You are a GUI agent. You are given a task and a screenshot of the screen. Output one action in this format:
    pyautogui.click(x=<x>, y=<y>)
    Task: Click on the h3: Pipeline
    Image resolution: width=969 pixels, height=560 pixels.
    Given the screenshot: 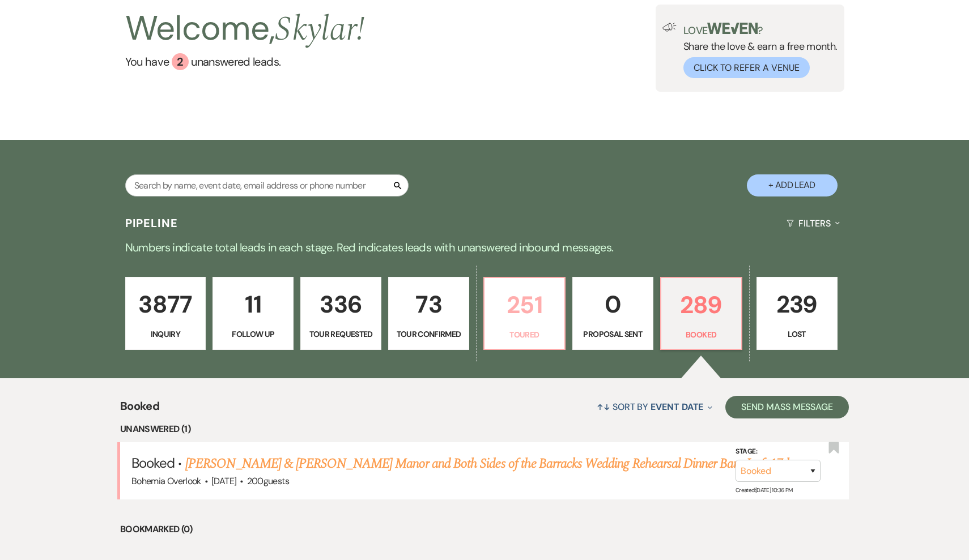 What is the action you would take?
    pyautogui.click(x=152, y=223)
    